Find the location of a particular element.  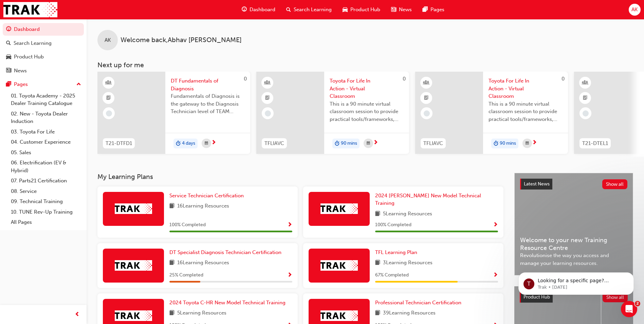

span: 5 Learning Resources is located at coordinates (202, 313).